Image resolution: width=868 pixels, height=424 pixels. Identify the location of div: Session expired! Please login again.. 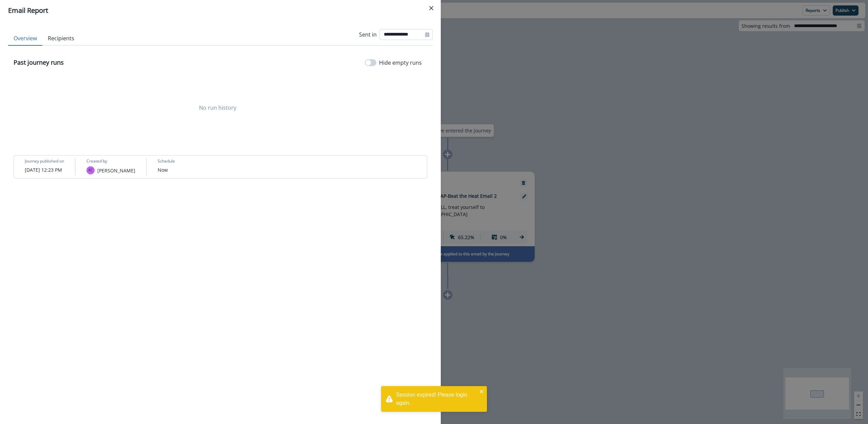
(437, 399).